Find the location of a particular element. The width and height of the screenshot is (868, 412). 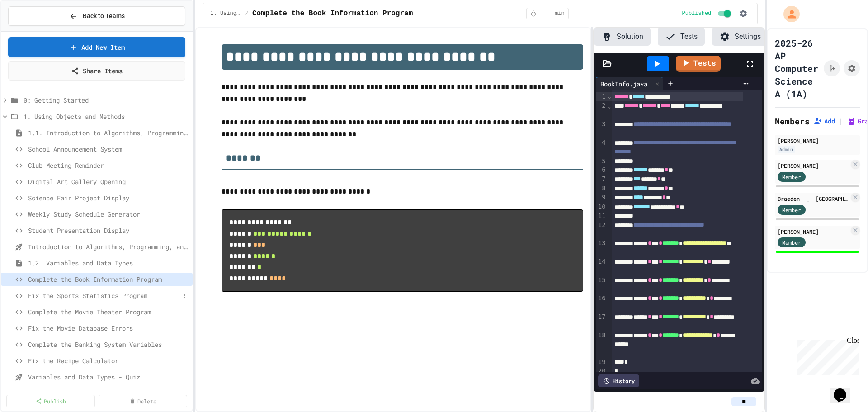

button: Back to Teams is located at coordinates (97, 16).